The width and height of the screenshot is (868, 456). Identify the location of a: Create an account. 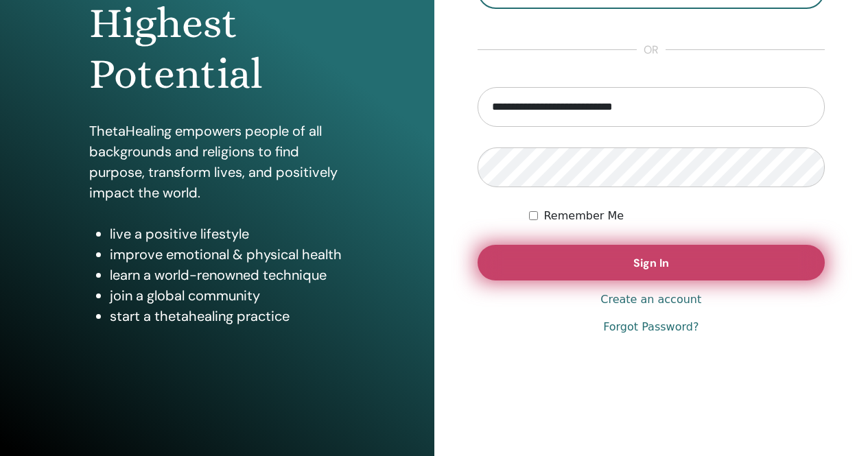
(651, 300).